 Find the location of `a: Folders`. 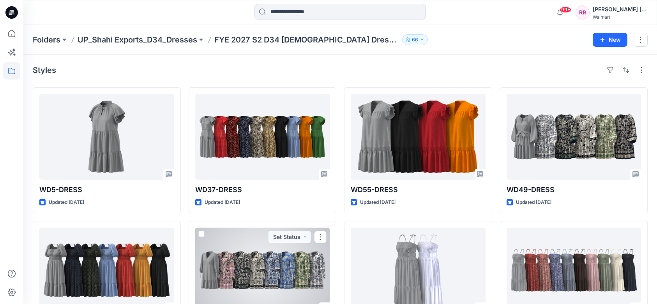

a: Folders is located at coordinates (46, 40).